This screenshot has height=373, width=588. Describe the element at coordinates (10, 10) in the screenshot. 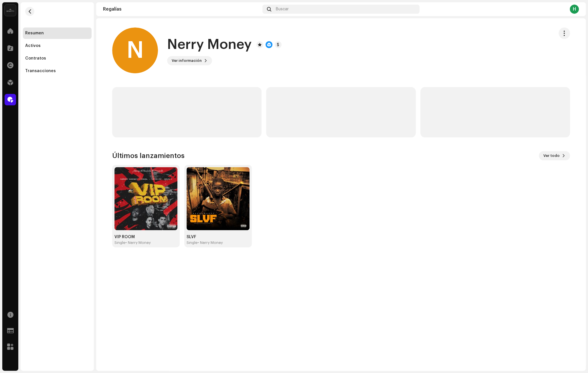

I see `img: 02a7c2d3-3c89-4098-b12f-2ff2945c95ee` at that location.